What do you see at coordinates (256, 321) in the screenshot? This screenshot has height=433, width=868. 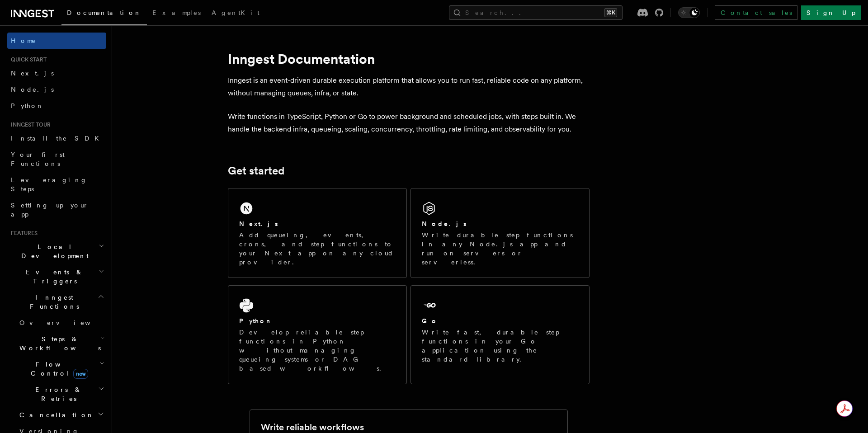 I see `h2: Python` at bounding box center [256, 321].